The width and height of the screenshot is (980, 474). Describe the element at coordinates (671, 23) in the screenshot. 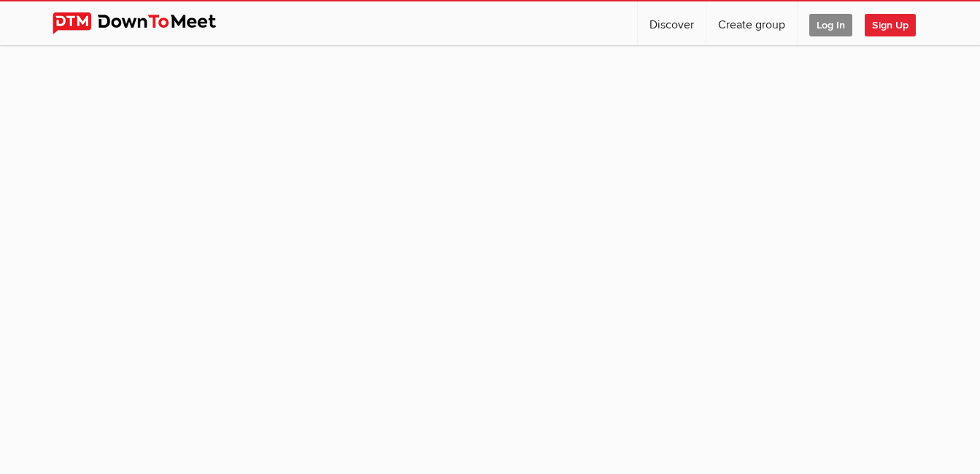

I see `a: Discover` at that location.